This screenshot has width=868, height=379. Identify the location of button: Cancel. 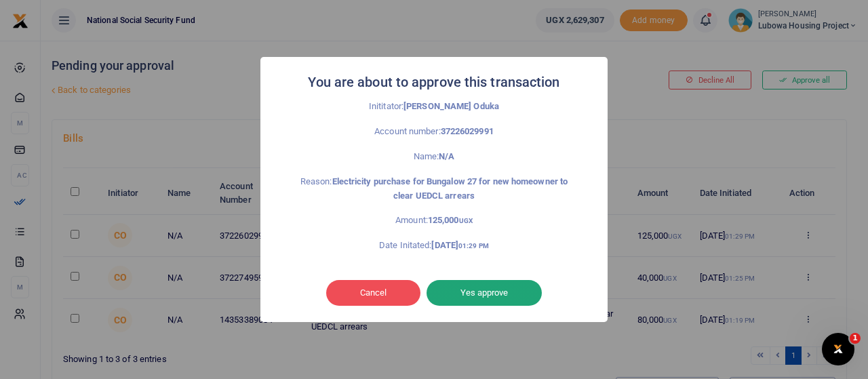
(373, 293).